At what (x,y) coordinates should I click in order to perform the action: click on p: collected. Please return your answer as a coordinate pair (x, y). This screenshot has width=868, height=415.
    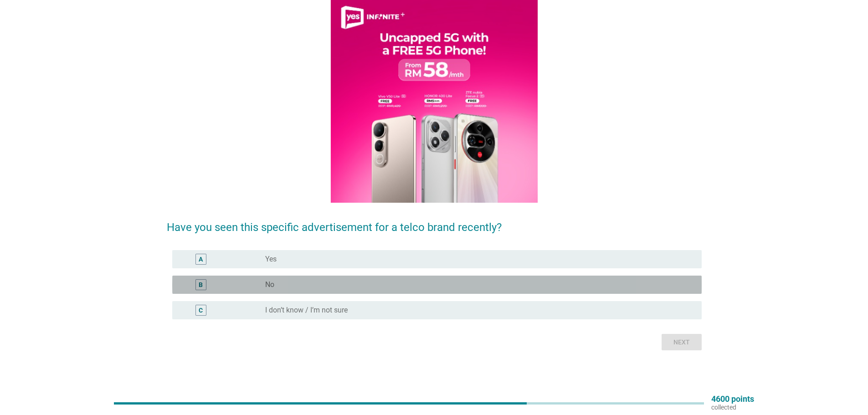
    Looking at the image, I should click on (732, 408).